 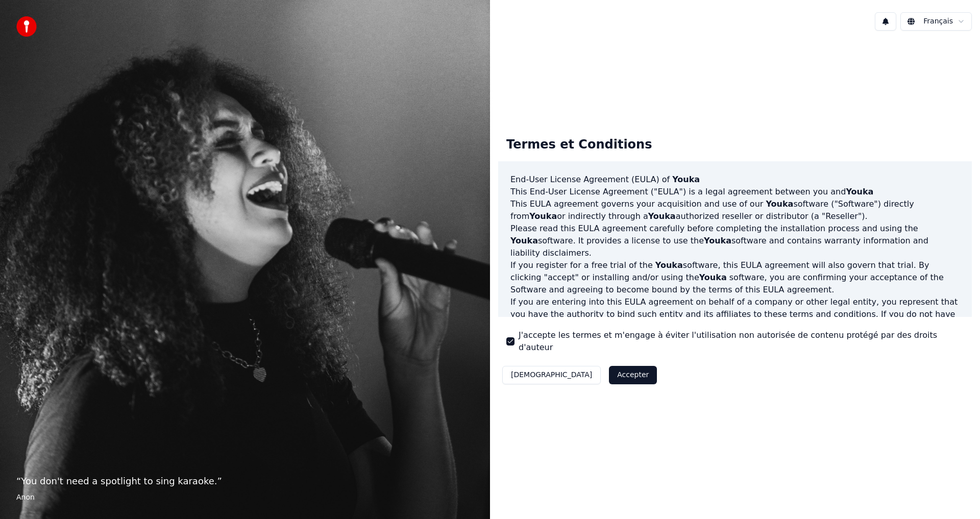 I want to click on img: youka, so click(x=27, y=27).